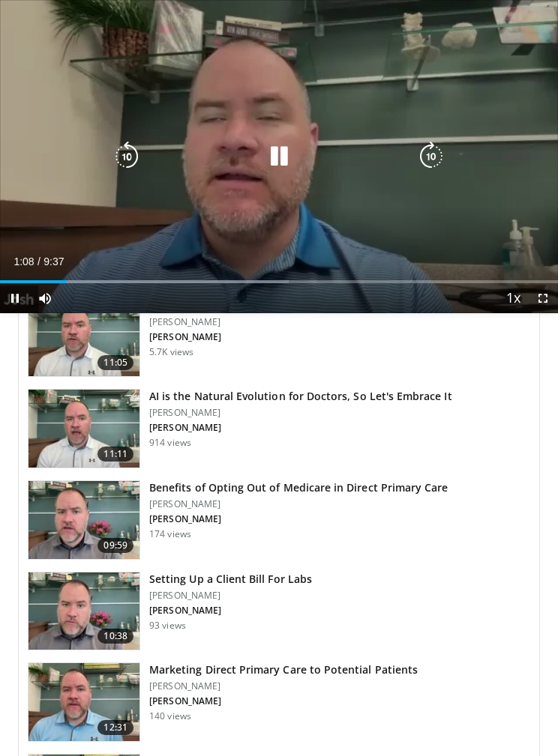  What do you see at coordinates (116, 454) in the screenshot?
I see `span: 11:11` at bounding box center [116, 454].